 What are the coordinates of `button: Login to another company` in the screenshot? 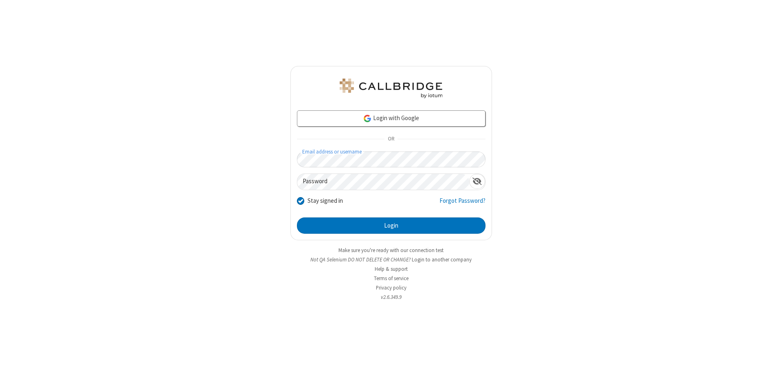 It's located at (441, 259).